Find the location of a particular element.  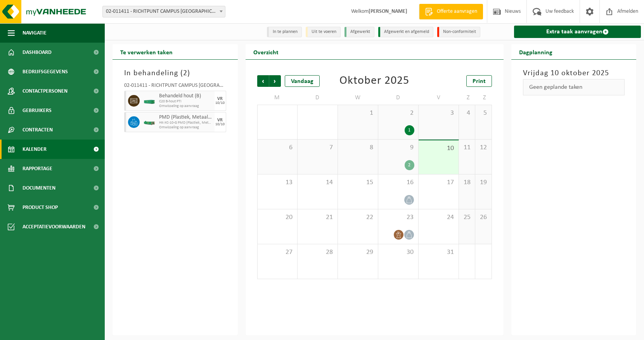

span: 7 is located at coordinates (317, 148).